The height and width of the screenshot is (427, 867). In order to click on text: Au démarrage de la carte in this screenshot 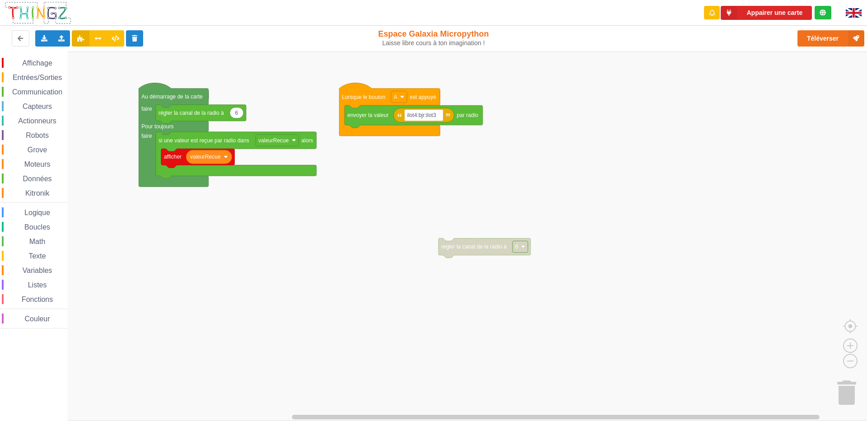, I will do `click(172, 97)`.